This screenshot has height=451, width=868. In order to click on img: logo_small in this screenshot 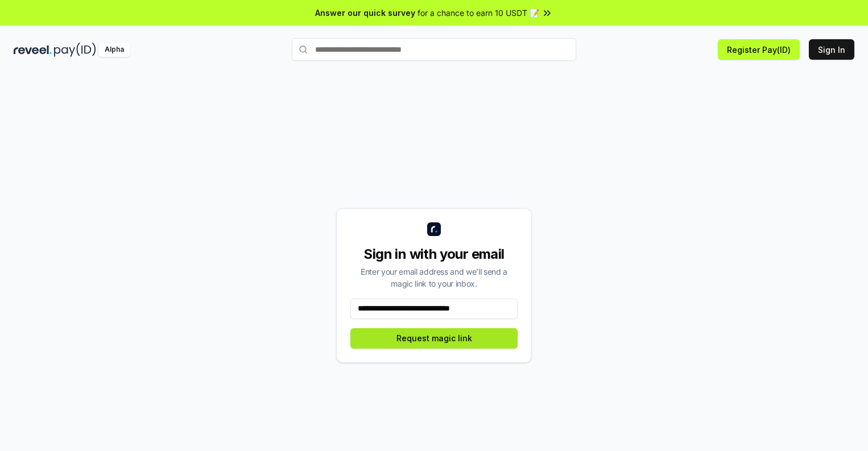, I will do `click(434, 229)`.